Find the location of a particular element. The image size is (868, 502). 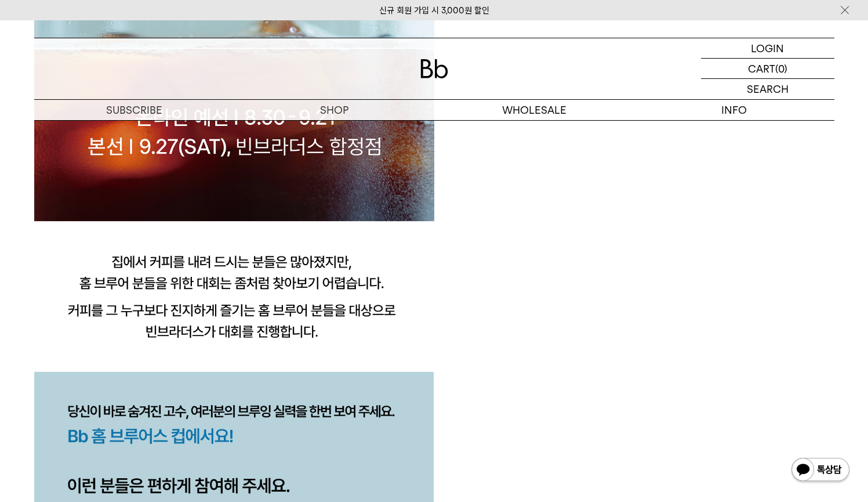

p: CART is located at coordinates (761, 69).